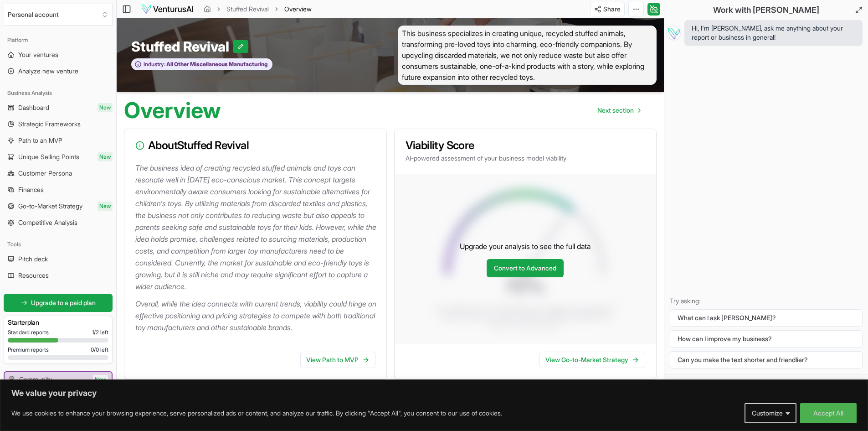  Describe the element at coordinates (526, 159) in the screenshot. I see `p: AI-powered assessment of your business model viability` at that location.